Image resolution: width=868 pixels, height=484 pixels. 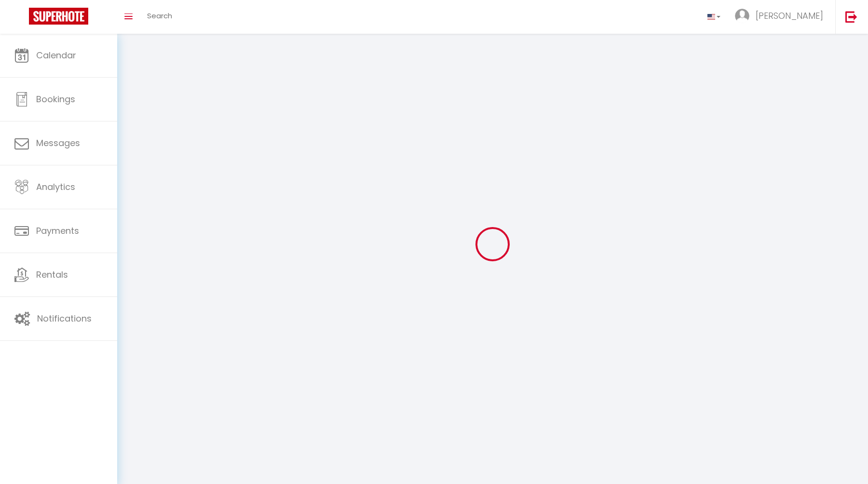 What do you see at coordinates (58, 143) in the screenshot?
I see `span: Messages` at bounding box center [58, 143].